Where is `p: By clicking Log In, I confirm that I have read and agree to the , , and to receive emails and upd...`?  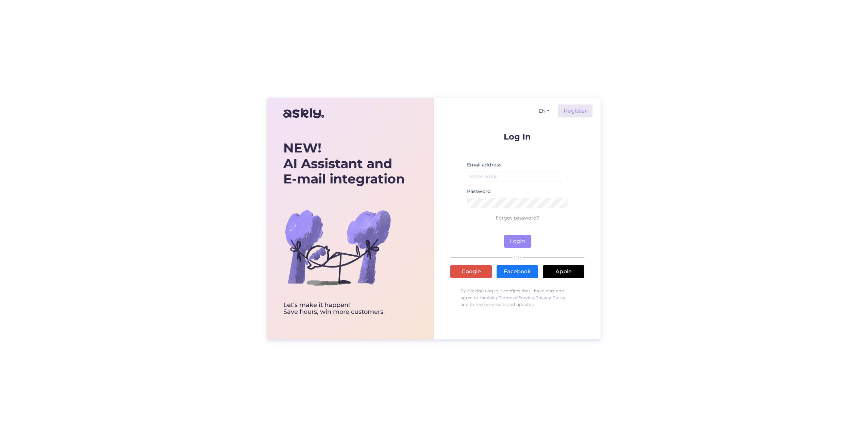 p: By clicking Log In, I confirm that I have read and agree to the , , and to receive emails and upd... is located at coordinates (517, 297).